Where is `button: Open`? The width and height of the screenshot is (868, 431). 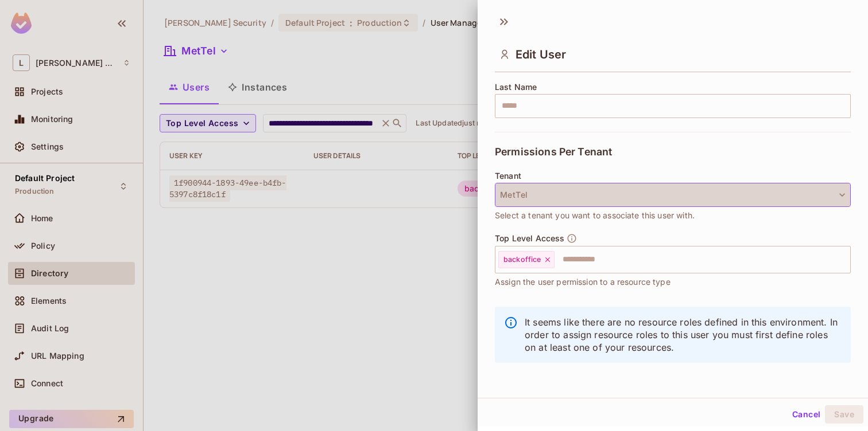
button: Open is located at coordinates (845, 259).